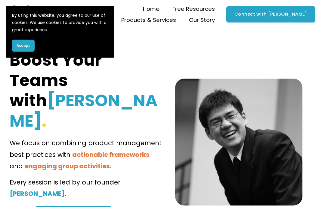 This screenshot has width=325, height=207. What do you see at coordinates (86, 155) in the screenshot?
I see `p: We focus on combining product management best practices with` at bounding box center [86, 155].